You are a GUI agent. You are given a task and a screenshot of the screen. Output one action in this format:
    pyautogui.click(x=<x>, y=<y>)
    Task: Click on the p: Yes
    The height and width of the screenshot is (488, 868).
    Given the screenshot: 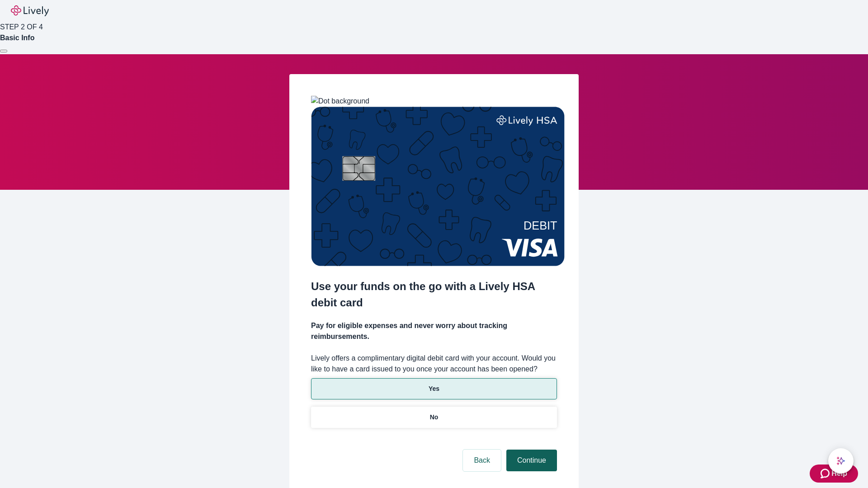 What is the action you would take?
    pyautogui.click(x=434, y=388)
    